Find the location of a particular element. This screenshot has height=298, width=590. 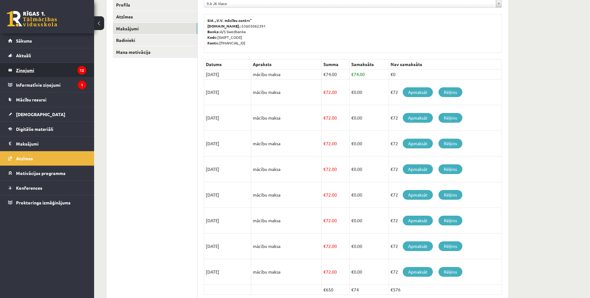

td: 74.00 is located at coordinates (369, 75).